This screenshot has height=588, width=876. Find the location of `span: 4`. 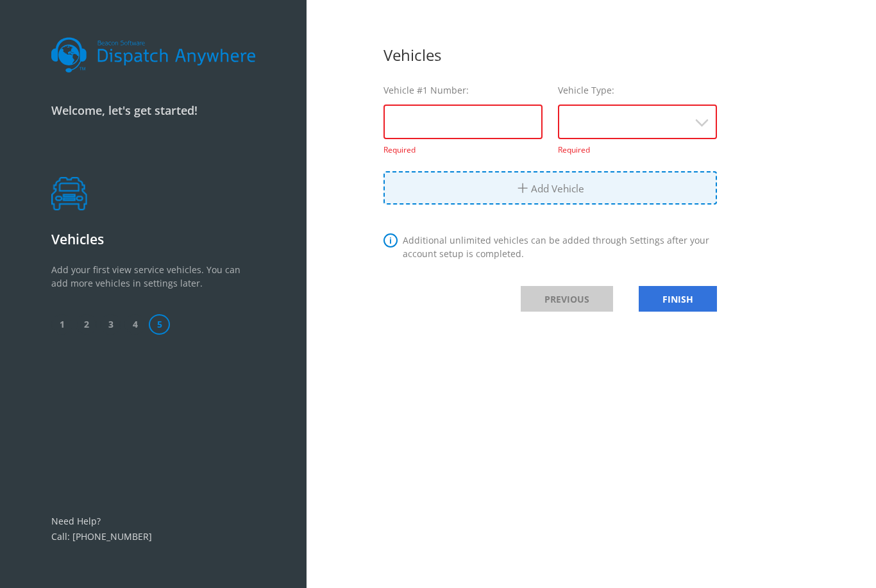

span: 4 is located at coordinates (135, 324).